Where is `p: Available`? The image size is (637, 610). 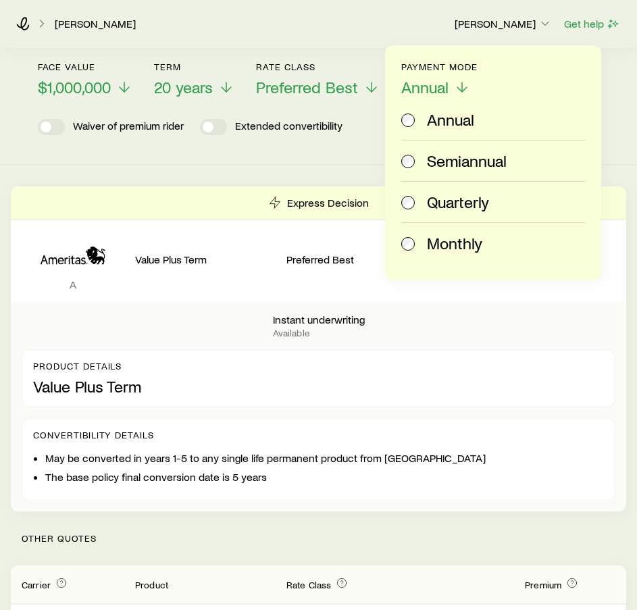
p: Available is located at coordinates (319, 333).